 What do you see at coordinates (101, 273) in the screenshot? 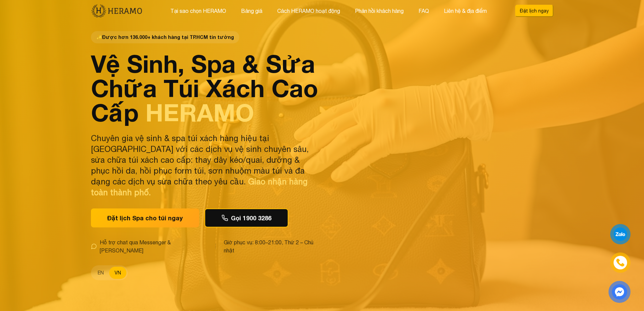
I see `button: EN` at bounding box center [101, 273].